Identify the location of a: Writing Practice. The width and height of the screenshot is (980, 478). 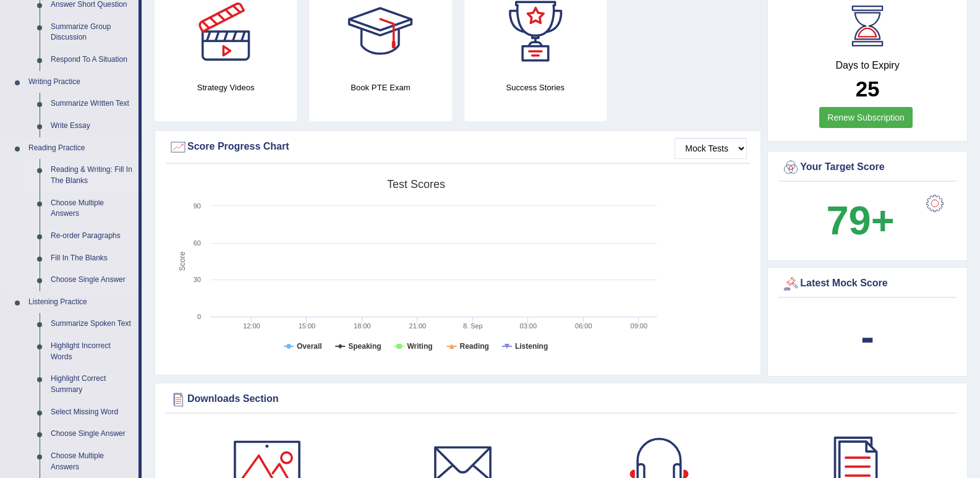
(80, 82).